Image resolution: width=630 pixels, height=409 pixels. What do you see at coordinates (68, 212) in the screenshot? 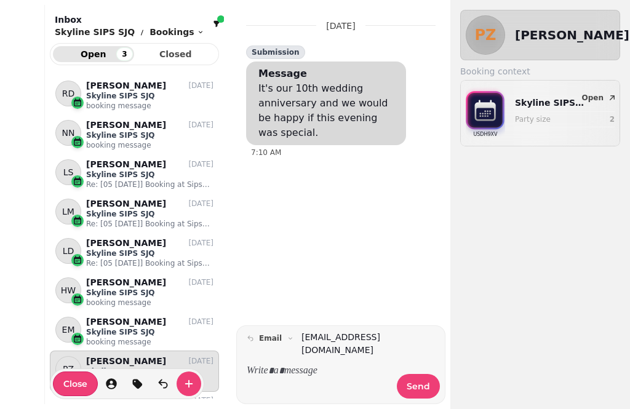
I see `span: LM` at bounding box center [68, 212].